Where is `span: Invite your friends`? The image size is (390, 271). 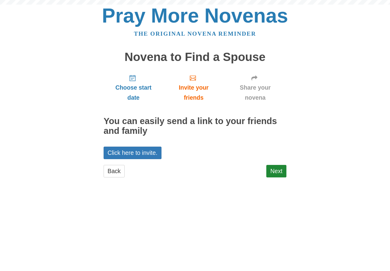 span: Invite your friends is located at coordinates (193, 93).